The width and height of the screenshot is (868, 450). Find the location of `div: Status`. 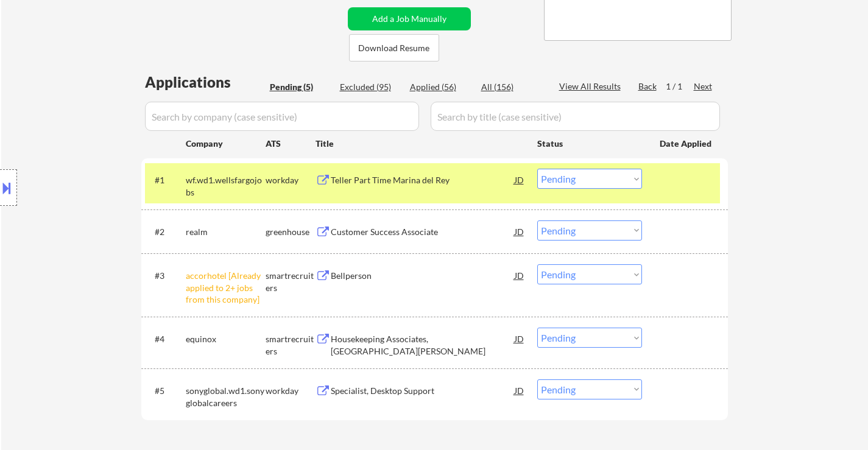

div: Status is located at coordinates (590, 143).